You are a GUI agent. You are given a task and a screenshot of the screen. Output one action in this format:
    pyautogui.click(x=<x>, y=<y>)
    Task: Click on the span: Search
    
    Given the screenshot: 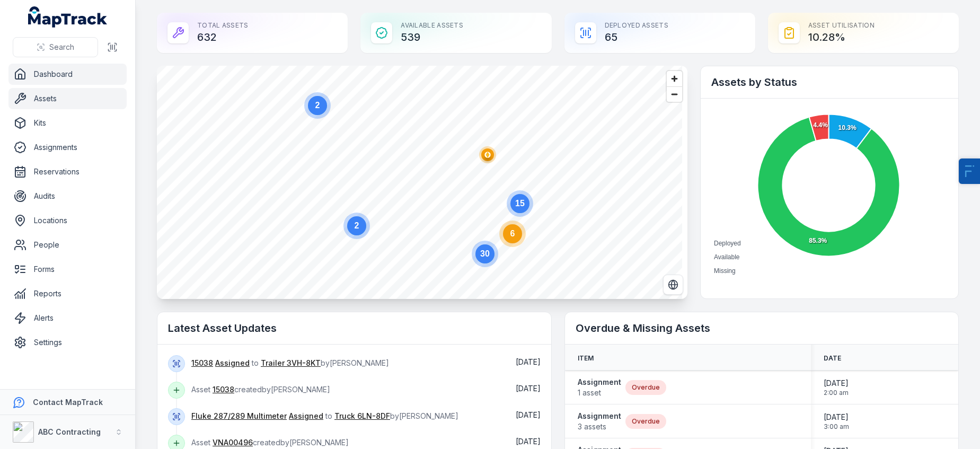 What is the action you would take?
    pyautogui.click(x=62, y=47)
    